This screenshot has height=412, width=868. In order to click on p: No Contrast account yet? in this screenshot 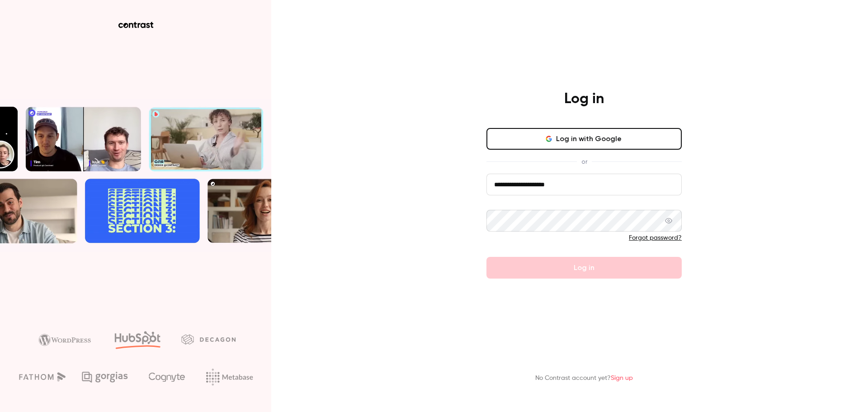, I will do `click(584, 378)`.